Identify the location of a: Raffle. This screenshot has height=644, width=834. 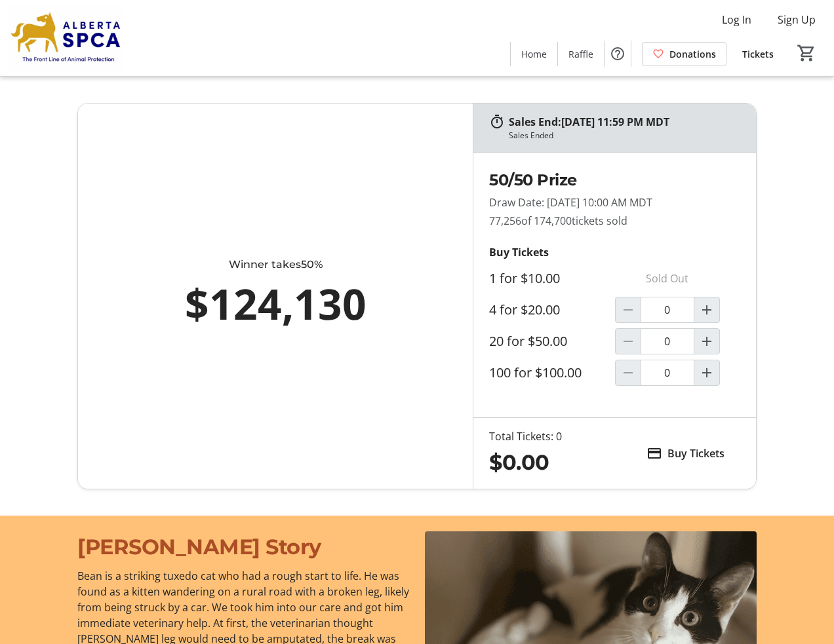
(581, 54).